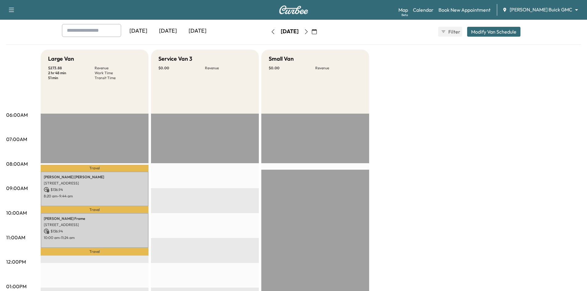 The width and height of the screenshot is (587, 291). I want to click on p: 07:00AM, so click(17, 139).